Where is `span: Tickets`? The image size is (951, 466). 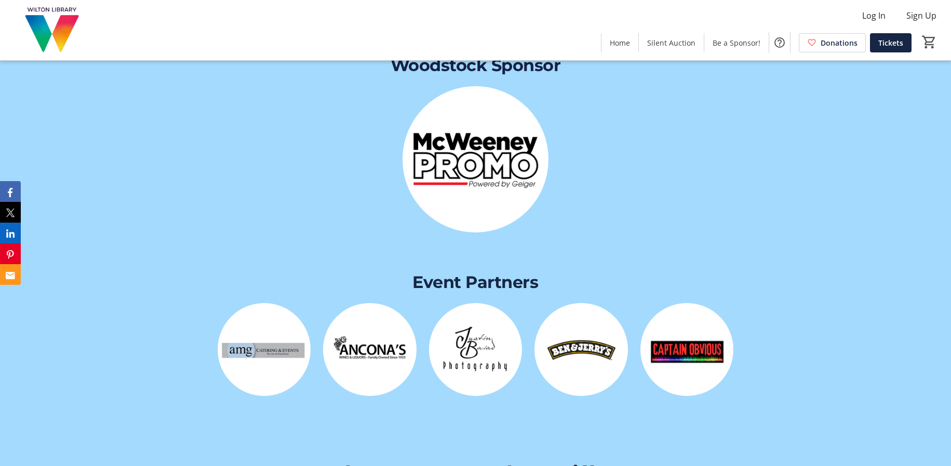 span: Tickets is located at coordinates (891, 43).